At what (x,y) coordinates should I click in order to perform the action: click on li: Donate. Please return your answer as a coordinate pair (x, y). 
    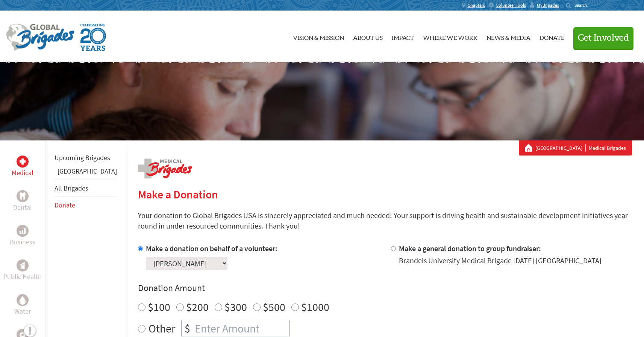
    Looking at the image, I should click on (86, 205).